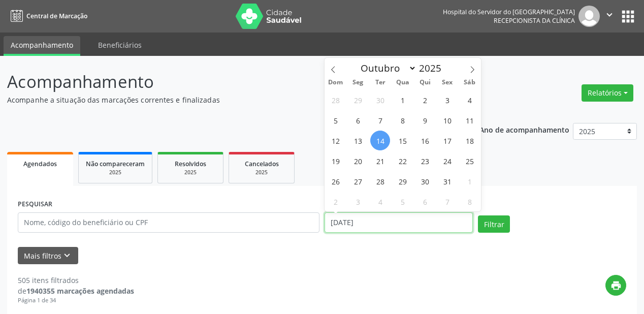  What do you see at coordinates (357, 161) in the screenshot?
I see `span: Outubro 20, 2025` at bounding box center [357, 161].